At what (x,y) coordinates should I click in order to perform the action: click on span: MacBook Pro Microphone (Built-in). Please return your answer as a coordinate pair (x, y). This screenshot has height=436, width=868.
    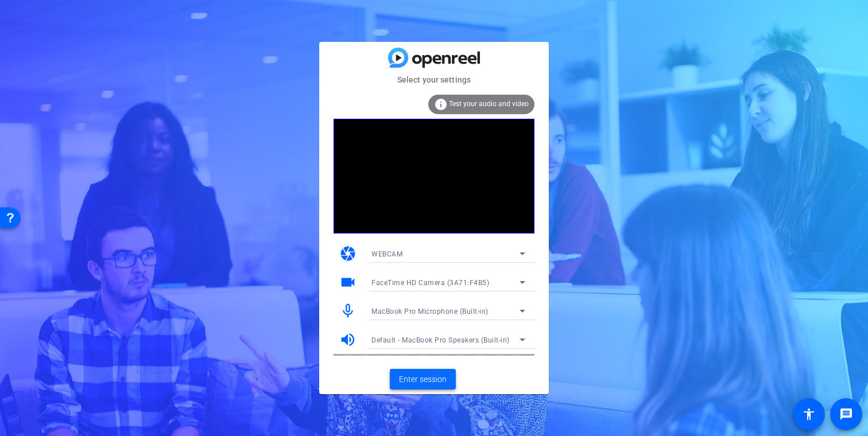
    Looking at the image, I should click on (430, 312).